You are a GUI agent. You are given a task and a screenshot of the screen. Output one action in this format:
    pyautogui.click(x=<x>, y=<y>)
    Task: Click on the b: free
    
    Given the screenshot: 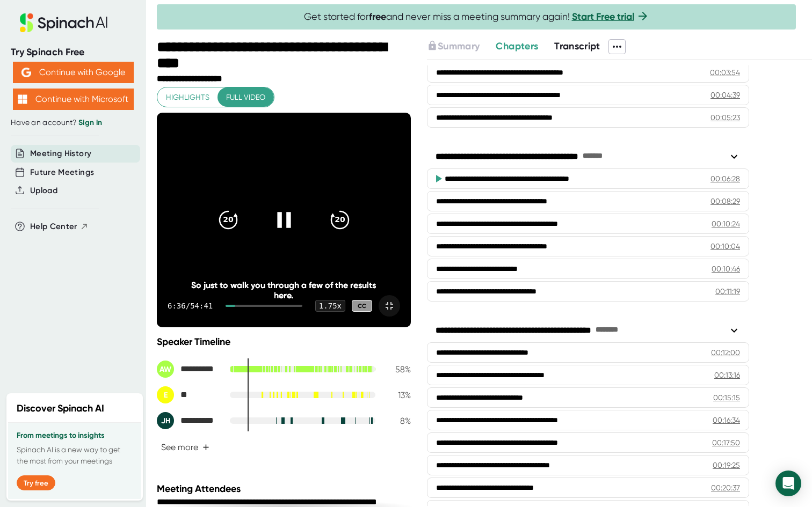 What is the action you would take?
    pyautogui.click(x=378, y=17)
    